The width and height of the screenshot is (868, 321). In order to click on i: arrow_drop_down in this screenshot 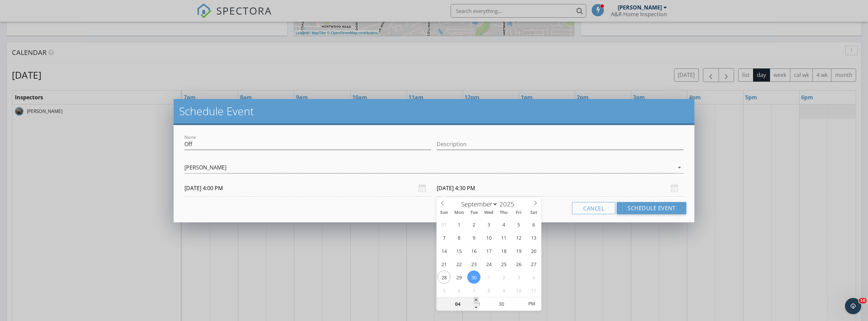, I will do `click(680, 167)`.